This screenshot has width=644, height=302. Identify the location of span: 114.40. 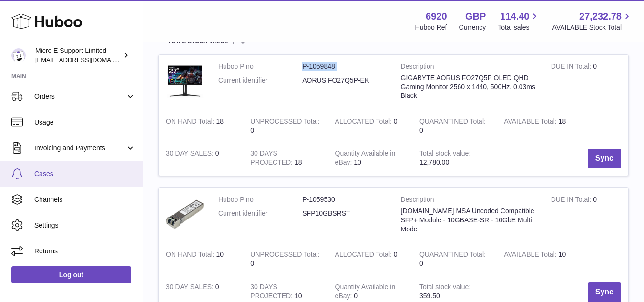
(514, 16).